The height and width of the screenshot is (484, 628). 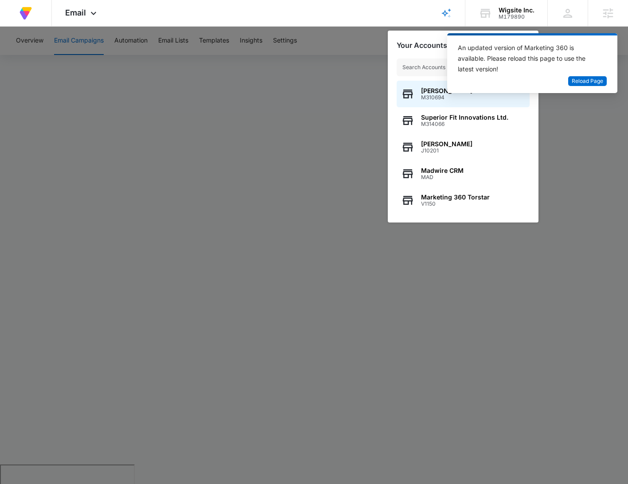 I want to click on span: MAD, so click(x=443, y=177).